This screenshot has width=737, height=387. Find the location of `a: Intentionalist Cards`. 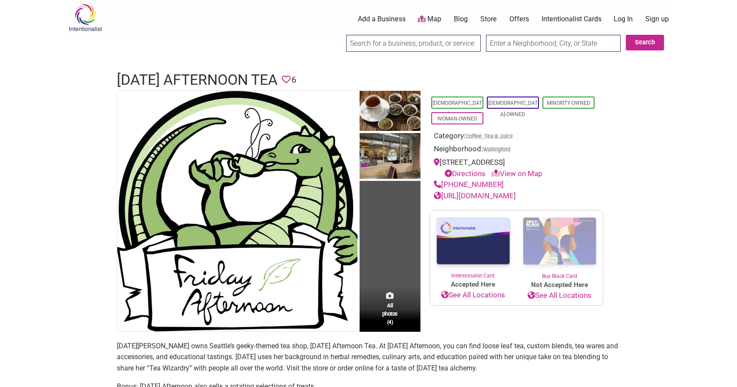

a: Intentionalist Cards is located at coordinates (572, 19).